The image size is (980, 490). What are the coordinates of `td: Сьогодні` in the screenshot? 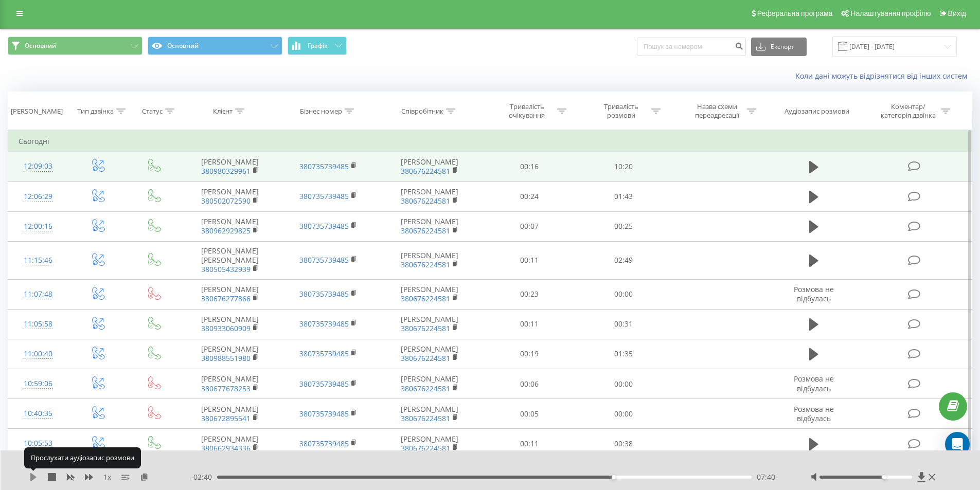 It's located at (490, 141).